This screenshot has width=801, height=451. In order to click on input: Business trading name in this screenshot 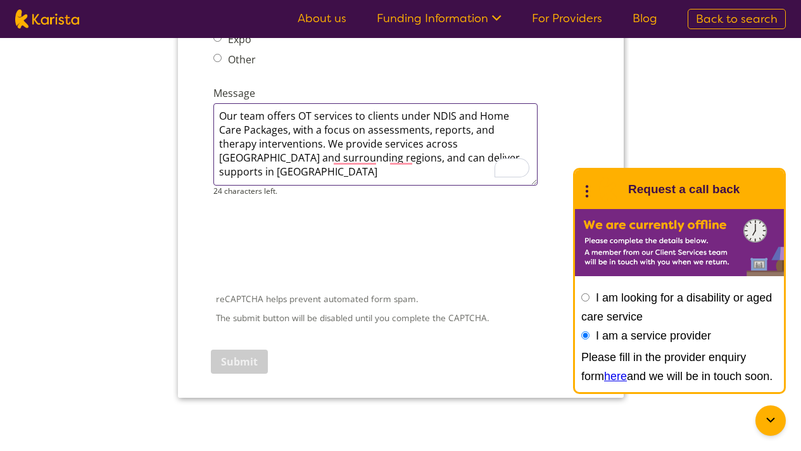, I will do `click(228, 76)`.